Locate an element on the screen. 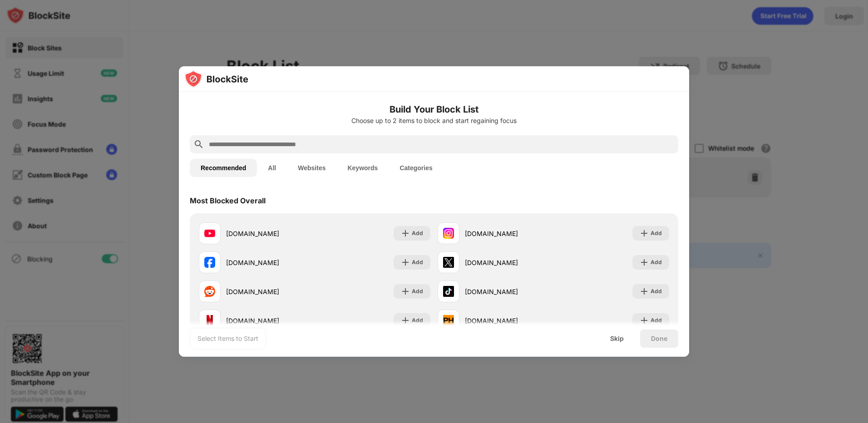 The image size is (868, 423). div: Choose up to 2 items to block and start regaining focus is located at coordinates (434, 121).